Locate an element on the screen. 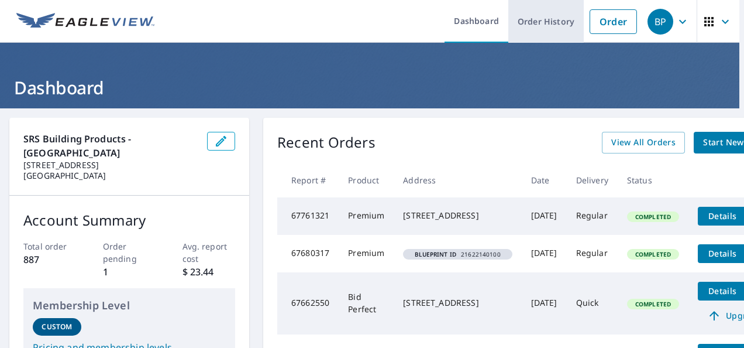 The height and width of the screenshot is (348, 744). th: Report # is located at coordinates (308, 180).